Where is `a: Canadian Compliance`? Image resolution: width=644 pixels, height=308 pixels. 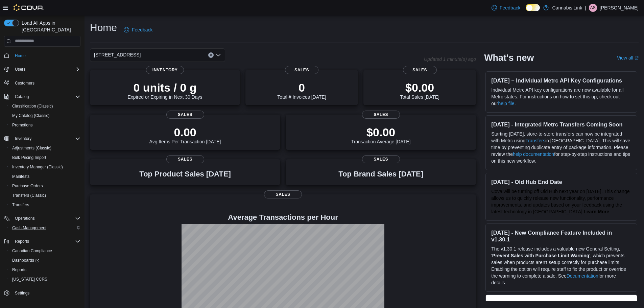
a: Canadian Compliance is located at coordinates (32, 251).